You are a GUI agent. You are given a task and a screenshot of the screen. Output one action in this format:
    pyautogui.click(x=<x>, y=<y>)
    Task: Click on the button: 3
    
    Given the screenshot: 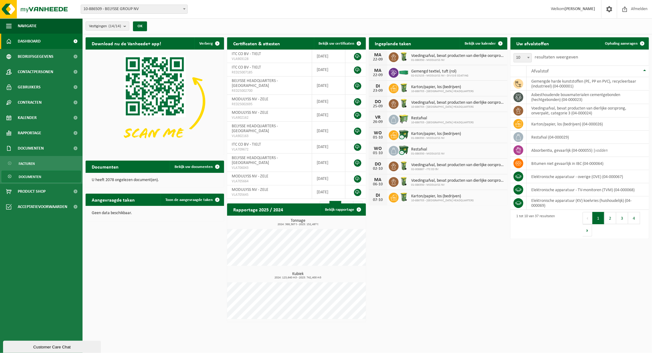 What is the action you would take?
    pyautogui.click(x=622, y=218)
    